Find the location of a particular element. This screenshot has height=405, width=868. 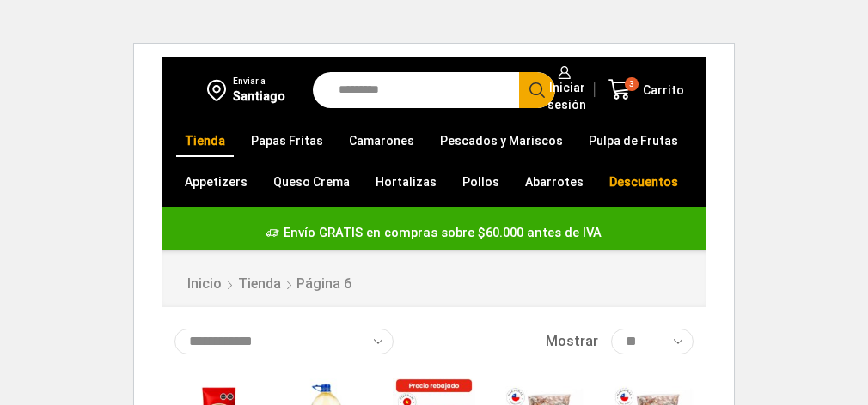

img: address-field-icon.svg is located at coordinates (220, 90).